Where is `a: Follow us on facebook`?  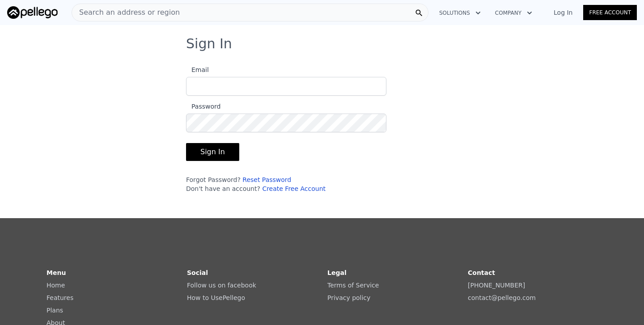
a: Follow us on facebook is located at coordinates (221, 285).